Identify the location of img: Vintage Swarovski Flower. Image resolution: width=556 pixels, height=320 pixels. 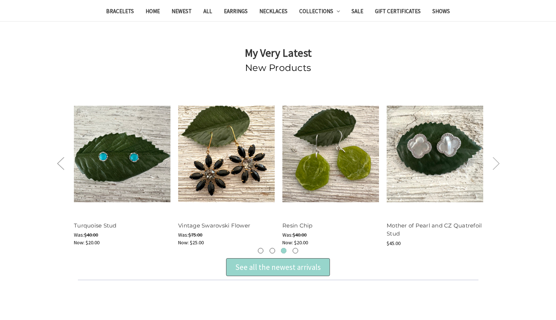
(227, 154).